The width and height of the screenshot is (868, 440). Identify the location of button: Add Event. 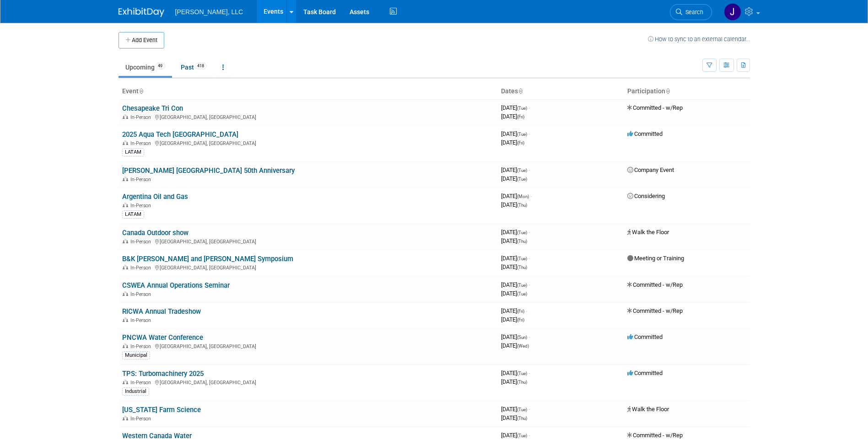
(142, 40).